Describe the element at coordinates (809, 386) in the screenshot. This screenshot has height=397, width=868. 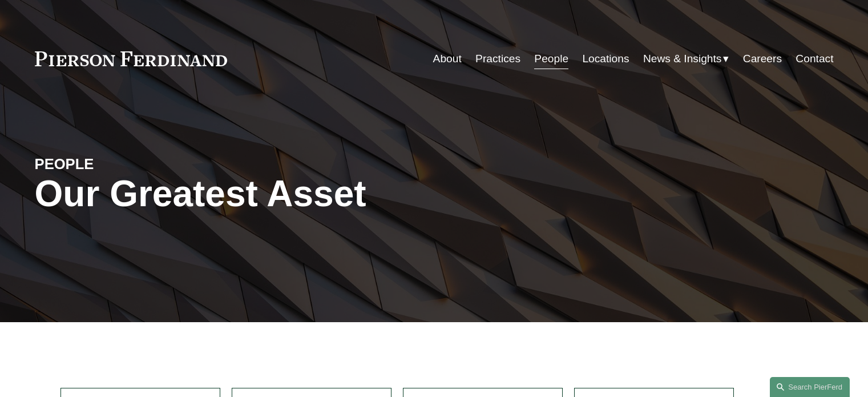
I see `a: Search this site` at that location.